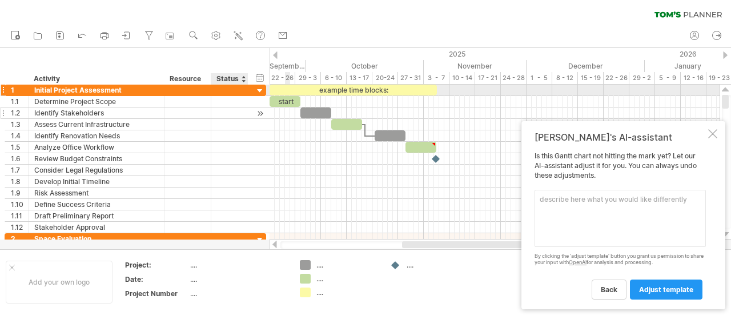 The width and height of the screenshot is (731, 315). Describe the element at coordinates (19, 181) in the screenshot. I see `div: 1.8` at that location.